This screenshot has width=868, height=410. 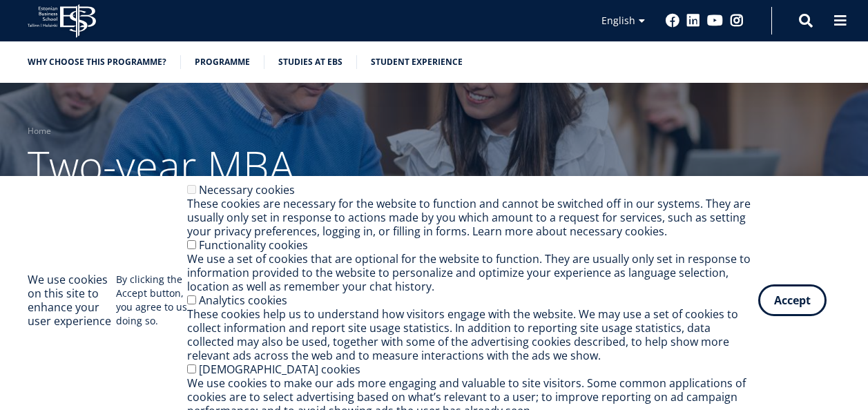 I want to click on a: Linkedin, so click(x=693, y=21).